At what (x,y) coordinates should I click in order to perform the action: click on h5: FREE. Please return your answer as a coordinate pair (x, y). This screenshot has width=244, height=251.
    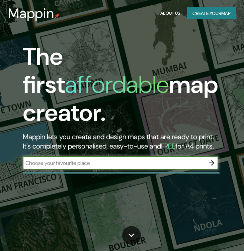
    Looking at the image, I should click on (168, 146).